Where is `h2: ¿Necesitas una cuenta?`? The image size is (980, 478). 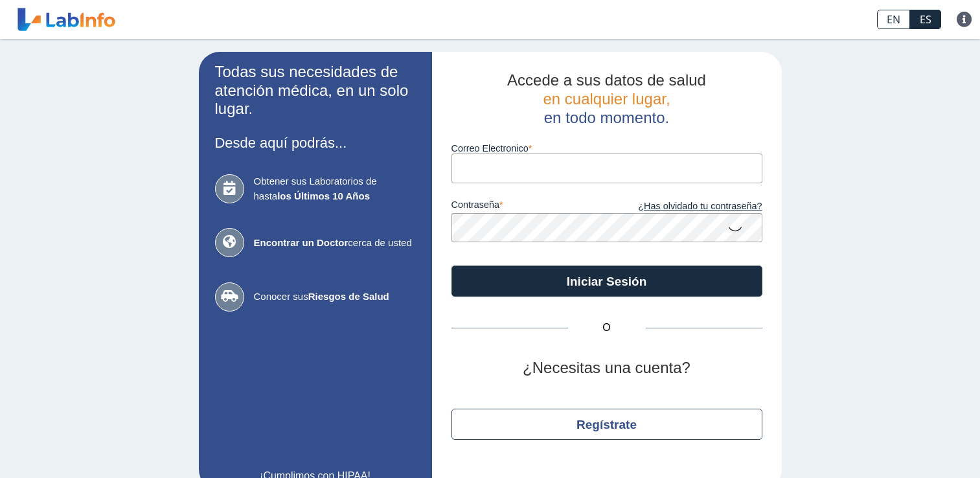 h2: ¿Necesitas una cuenta? is located at coordinates (607, 368).